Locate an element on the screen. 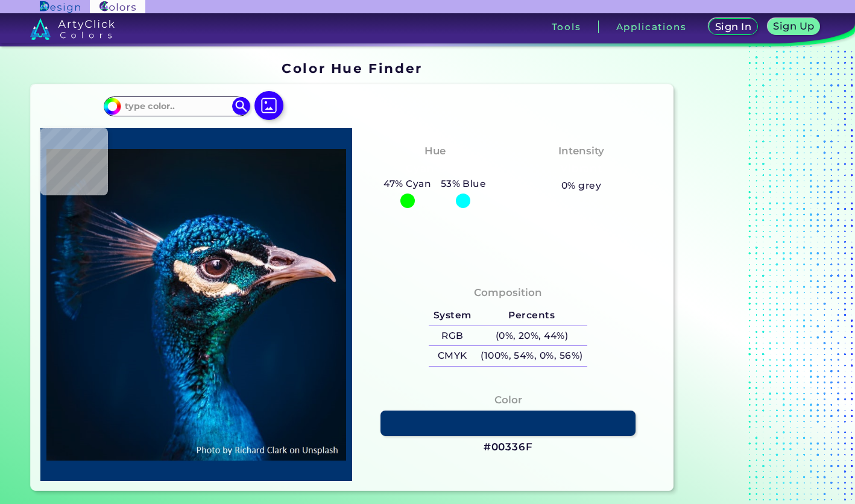  h5: 0% grey is located at coordinates (581, 186).